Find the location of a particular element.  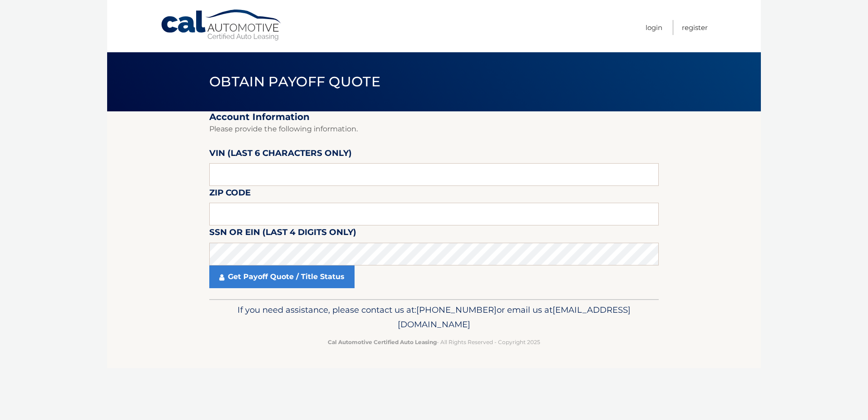

span: Obtain Payoff Quote is located at coordinates (295, 81).